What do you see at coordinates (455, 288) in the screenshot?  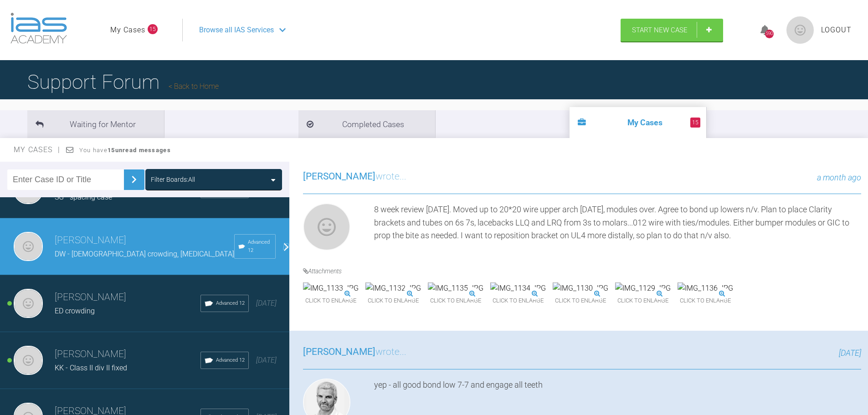 I see `img: IMG_1135.JPG` at bounding box center [455, 288].